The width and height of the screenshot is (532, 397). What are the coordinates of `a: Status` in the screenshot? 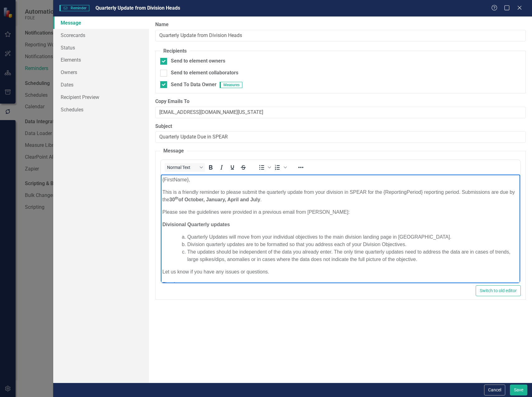 It's located at (101, 48).